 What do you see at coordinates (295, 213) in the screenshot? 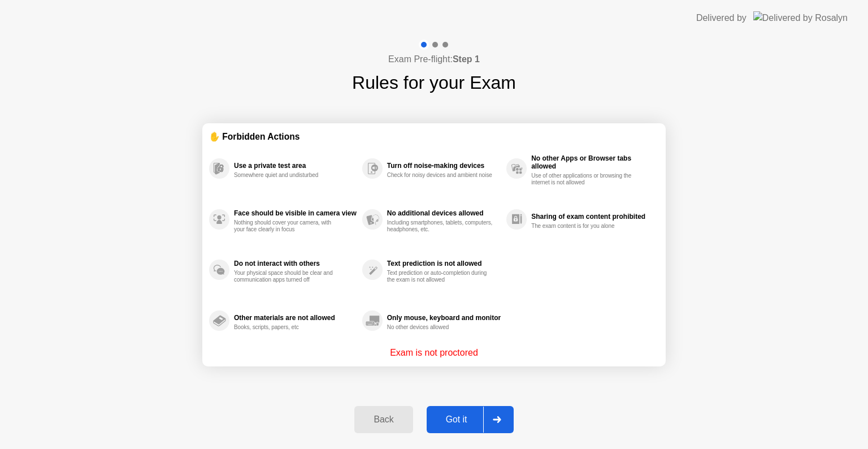
I see `div: Face should be visible in camera view` at bounding box center [295, 213].